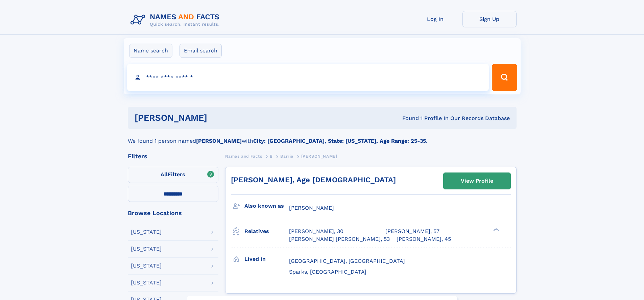 The image size is (644, 300). What do you see at coordinates (164, 174) in the screenshot?
I see `span: All` at bounding box center [164, 174].